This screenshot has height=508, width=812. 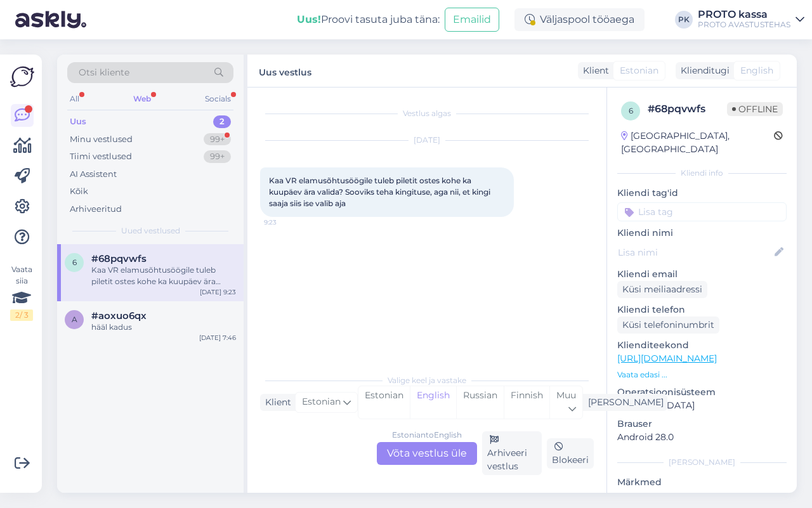 I want to click on label: Uus vestlus, so click(x=285, y=70).